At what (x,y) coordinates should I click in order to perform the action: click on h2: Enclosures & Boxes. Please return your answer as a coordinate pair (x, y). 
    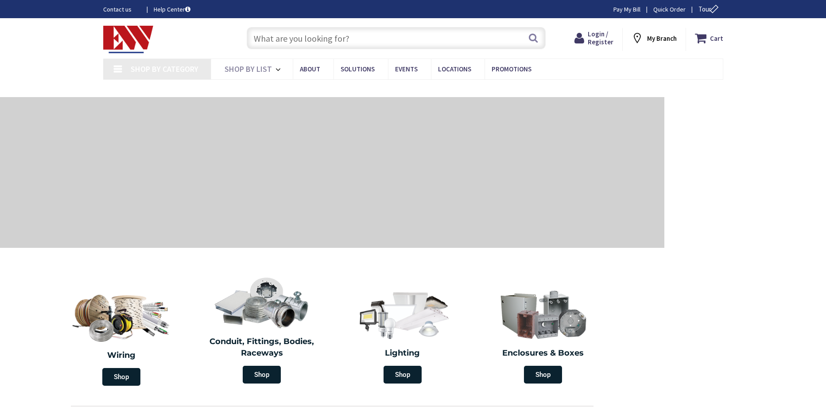
    Looking at the image, I should click on (544, 353).